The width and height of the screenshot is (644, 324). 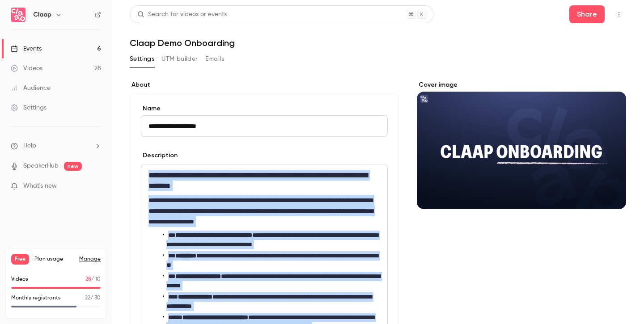 What do you see at coordinates (142, 59) in the screenshot?
I see `button: Settings` at bounding box center [142, 59].